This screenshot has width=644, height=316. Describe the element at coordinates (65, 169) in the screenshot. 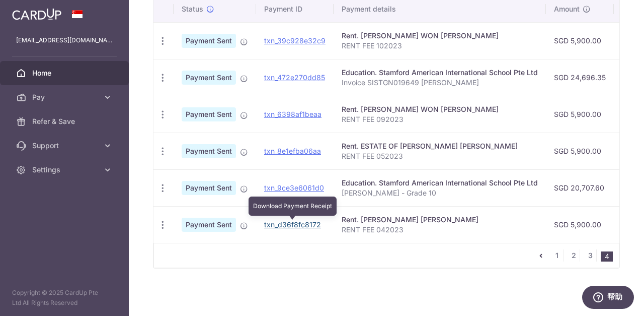

I see `span: Settings` at that location.